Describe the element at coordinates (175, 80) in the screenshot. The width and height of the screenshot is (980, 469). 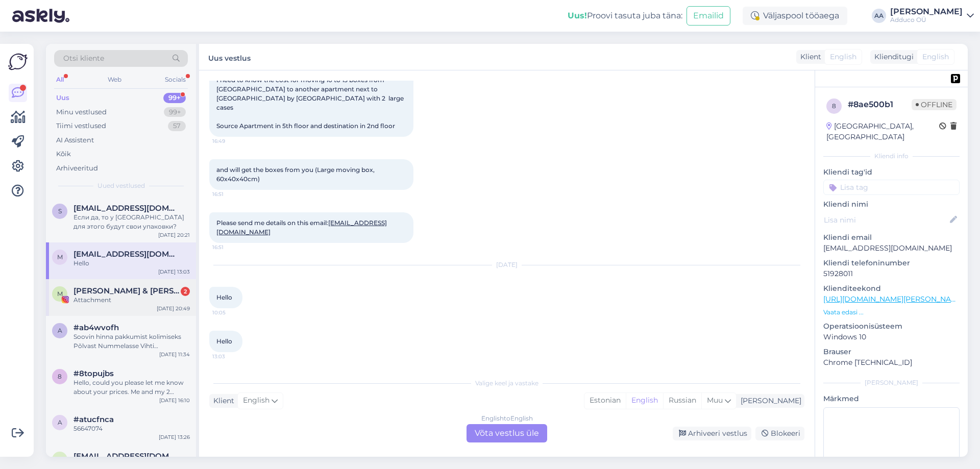
I see `div: Socials` at that location.